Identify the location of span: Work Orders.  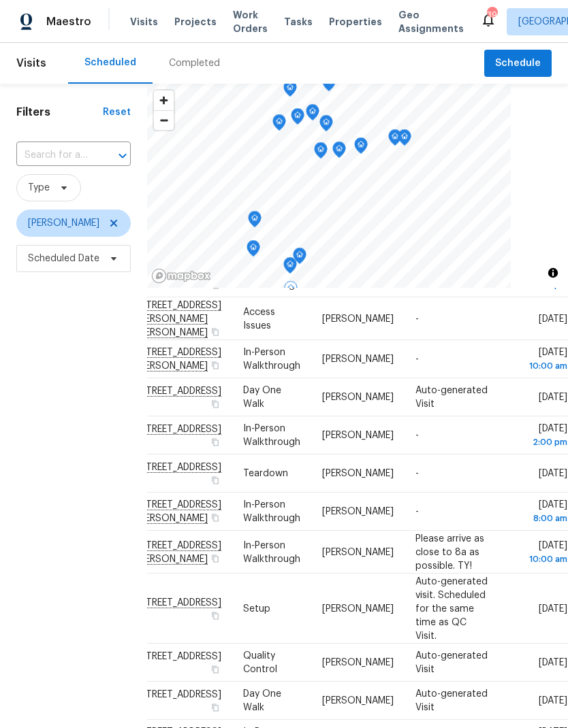
(250, 22).